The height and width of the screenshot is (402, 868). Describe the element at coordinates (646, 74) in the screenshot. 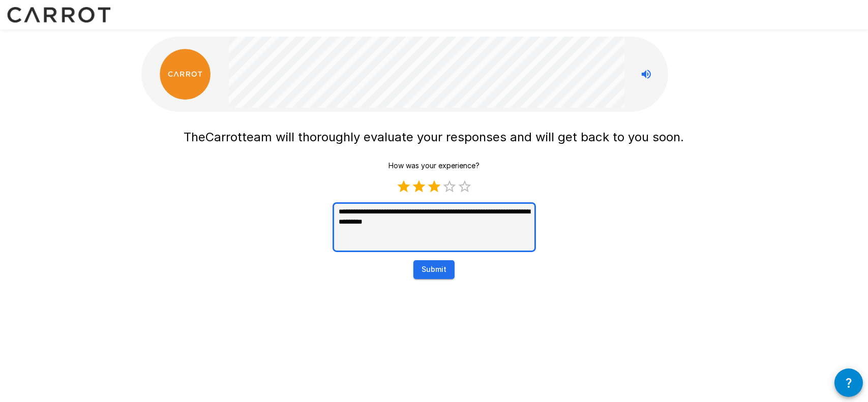

I see `button: Stop reading questions aloud` at that location.